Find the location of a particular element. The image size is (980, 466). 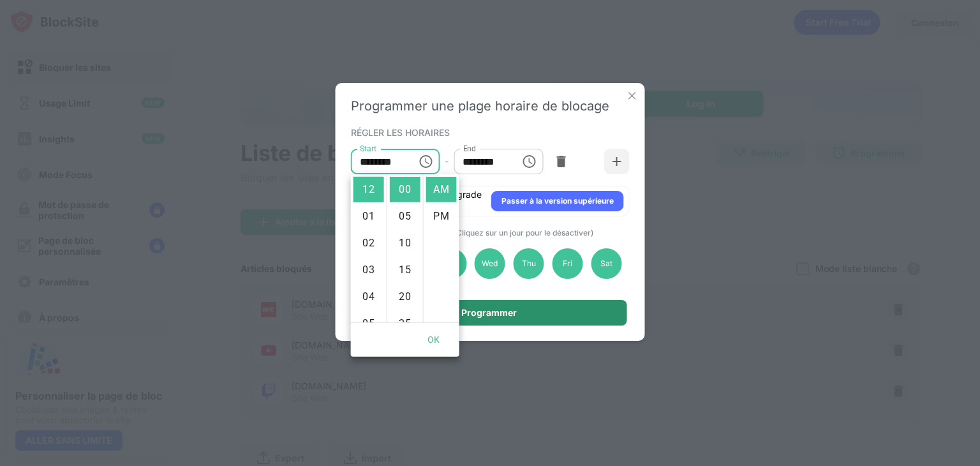

label: Start is located at coordinates (368, 148).